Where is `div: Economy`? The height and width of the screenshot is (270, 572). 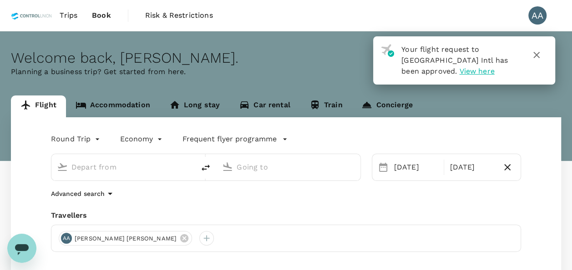 div: Economy is located at coordinates (142, 139).